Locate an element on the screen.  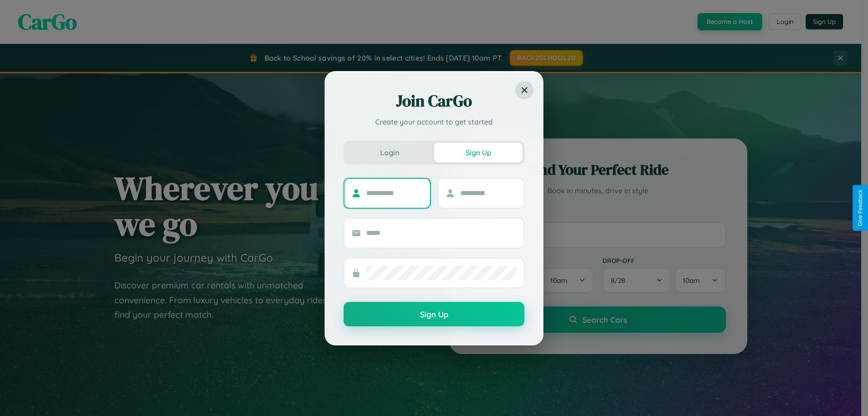
h2: Join CarGo is located at coordinates (434, 101).